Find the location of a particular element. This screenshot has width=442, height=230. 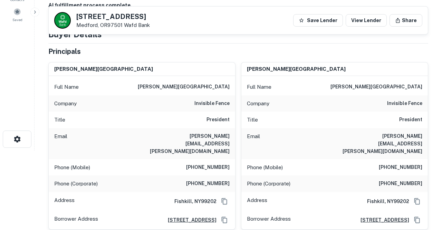

p: Medford, OR97501 is located at coordinates (113, 25).